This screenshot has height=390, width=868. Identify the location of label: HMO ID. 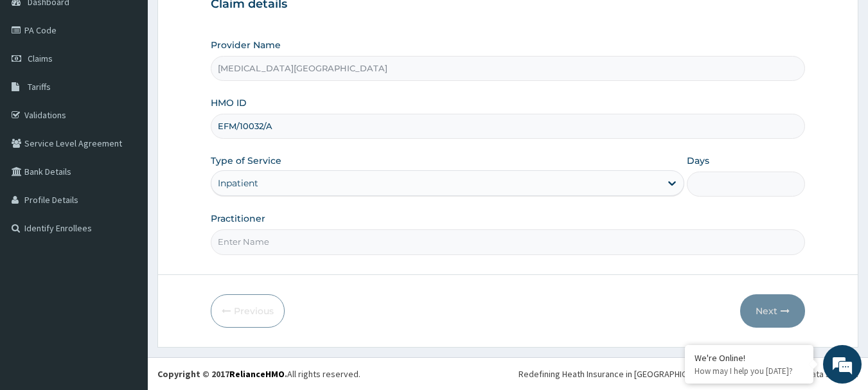
(229, 103).